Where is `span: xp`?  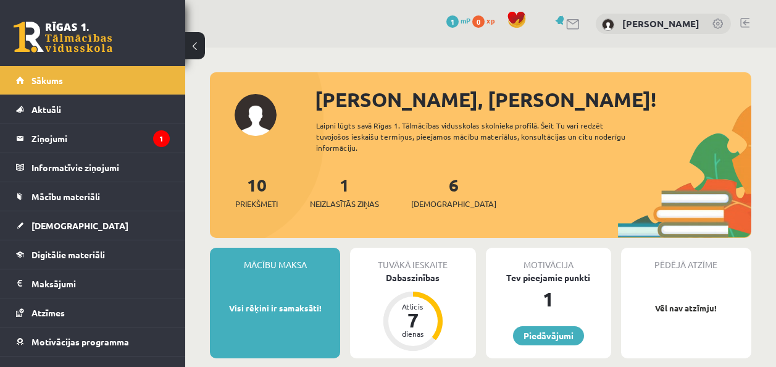
span: xp is located at coordinates (490, 20).